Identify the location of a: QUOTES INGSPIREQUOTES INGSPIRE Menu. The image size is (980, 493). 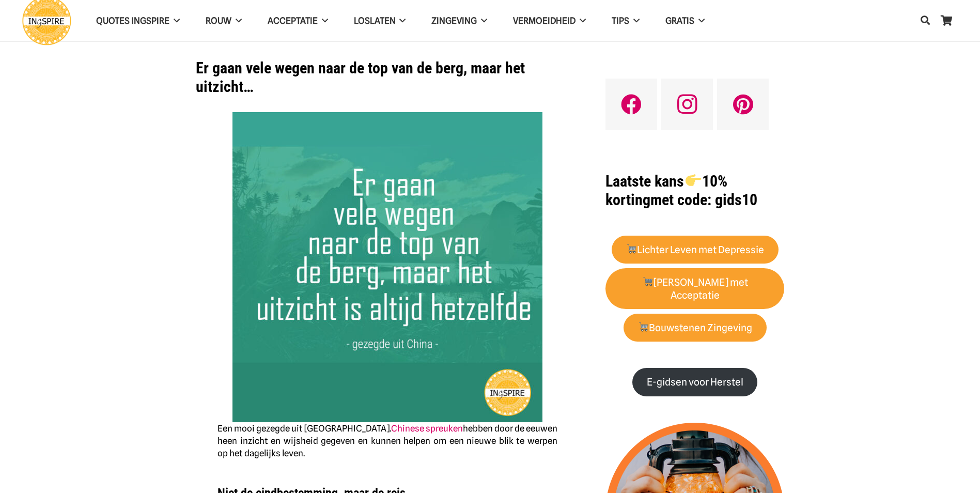
(138, 20).